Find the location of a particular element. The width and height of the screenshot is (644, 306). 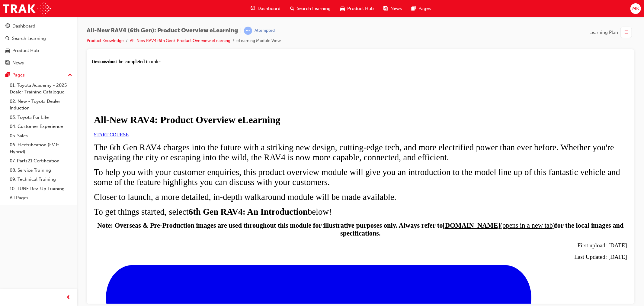

span: To help you with your customer enquiries, this product overview module will give you an introduct... is located at coordinates (266, 118).